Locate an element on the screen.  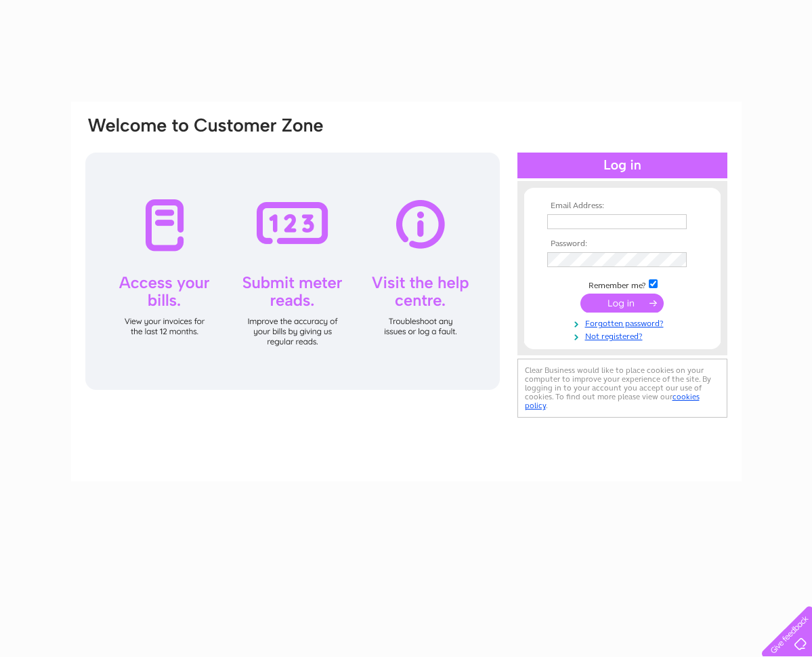
input: Submit is located at coordinates (622, 303).